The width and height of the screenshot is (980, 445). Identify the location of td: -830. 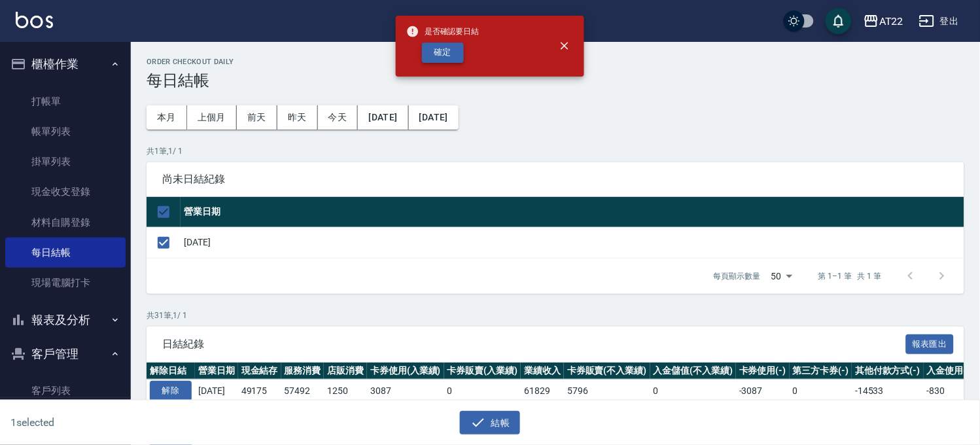
(951, 392).